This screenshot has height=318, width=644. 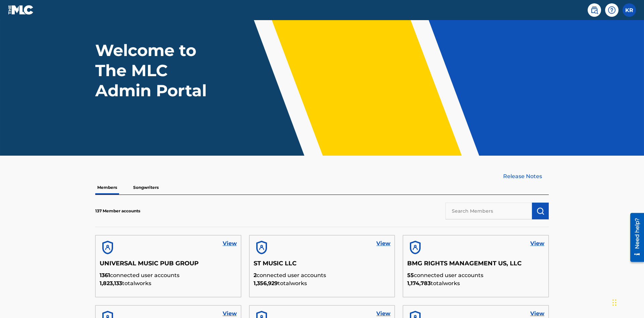 I want to click on span: 1361, so click(x=105, y=275).